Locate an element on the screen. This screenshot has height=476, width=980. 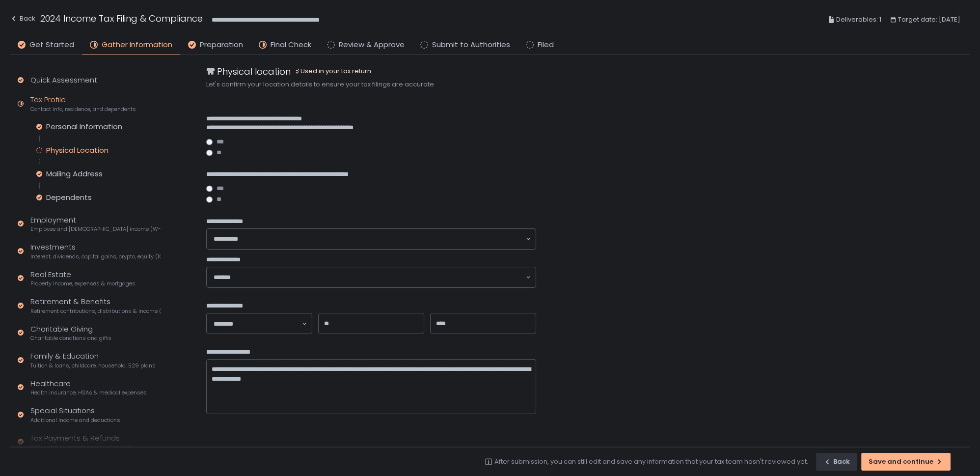
div: Tax Profile is located at coordinates (83, 104).